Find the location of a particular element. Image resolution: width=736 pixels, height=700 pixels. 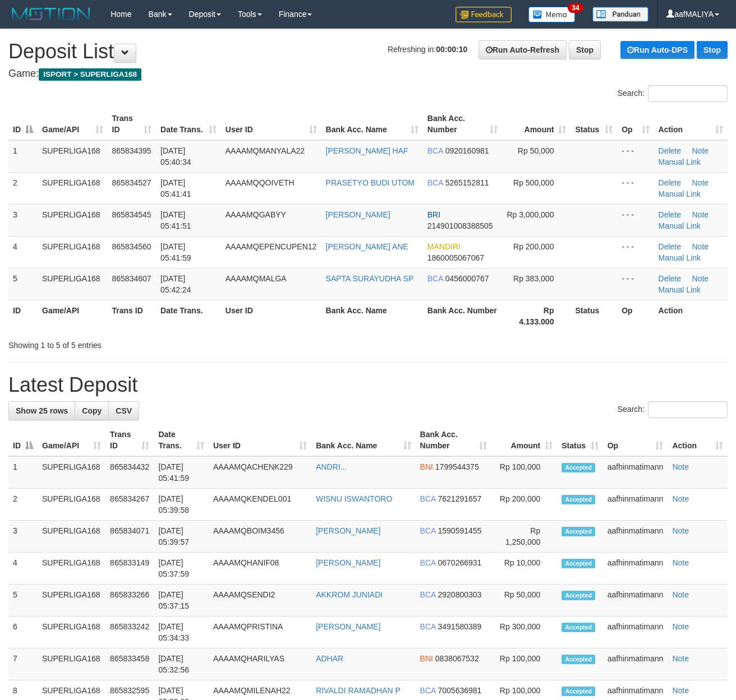

span: Copy 1590591455 to clipboard is located at coordinates (459, 531).